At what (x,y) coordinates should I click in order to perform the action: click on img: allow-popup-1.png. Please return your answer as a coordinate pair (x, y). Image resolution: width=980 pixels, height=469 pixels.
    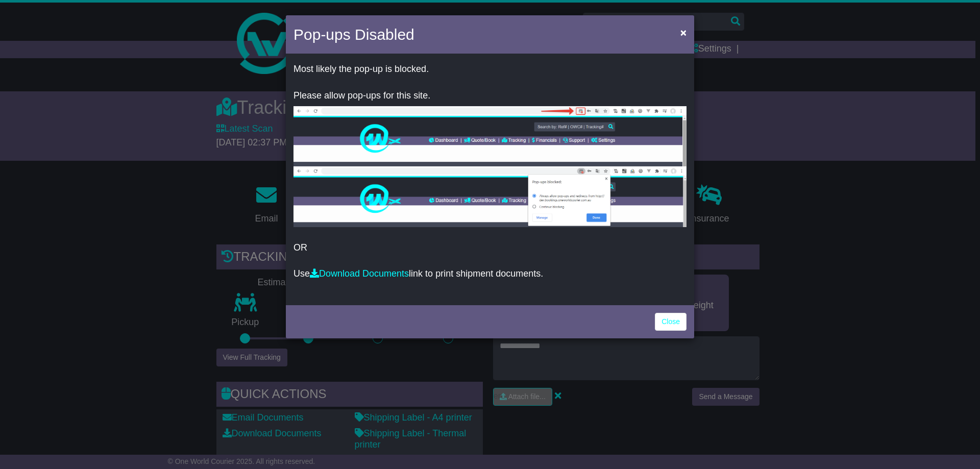
    Looking at the image, I should click on (490, 136).